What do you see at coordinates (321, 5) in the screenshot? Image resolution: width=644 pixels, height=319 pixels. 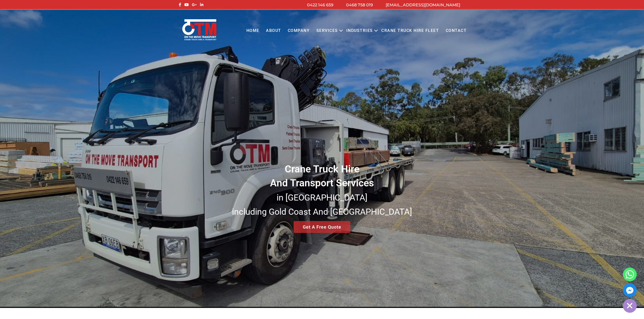 I see `a: 0422 146 659` at bounding box center [321, 5].